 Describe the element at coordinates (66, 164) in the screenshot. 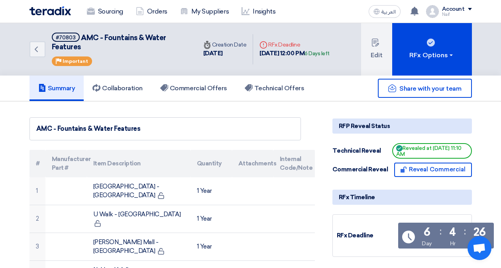

I see `th: Manufacturer Part #` at that location.